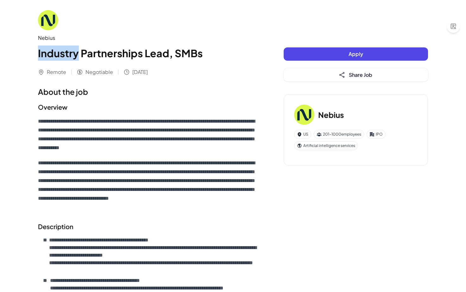  I want to click on div: IPO, so click(376, 134).